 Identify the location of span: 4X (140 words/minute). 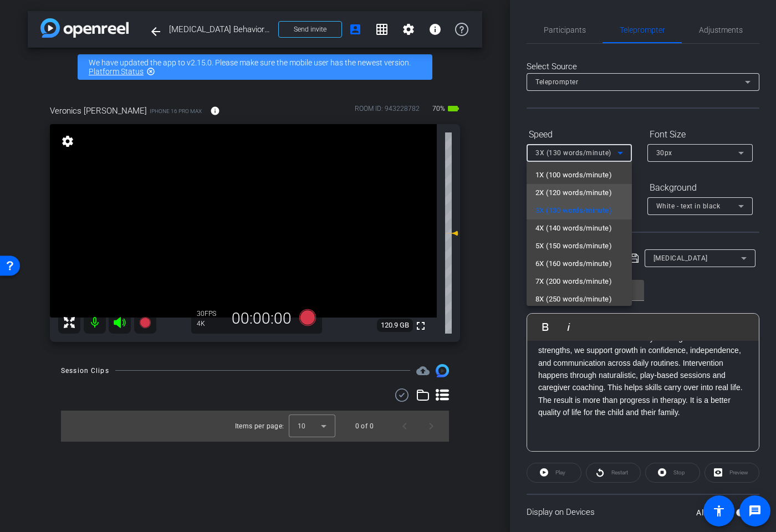
(574, 228).